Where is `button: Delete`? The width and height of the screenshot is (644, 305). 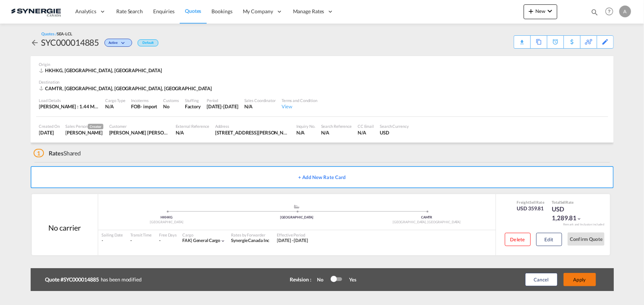 button: Delete is located at coordinates (518, 240).